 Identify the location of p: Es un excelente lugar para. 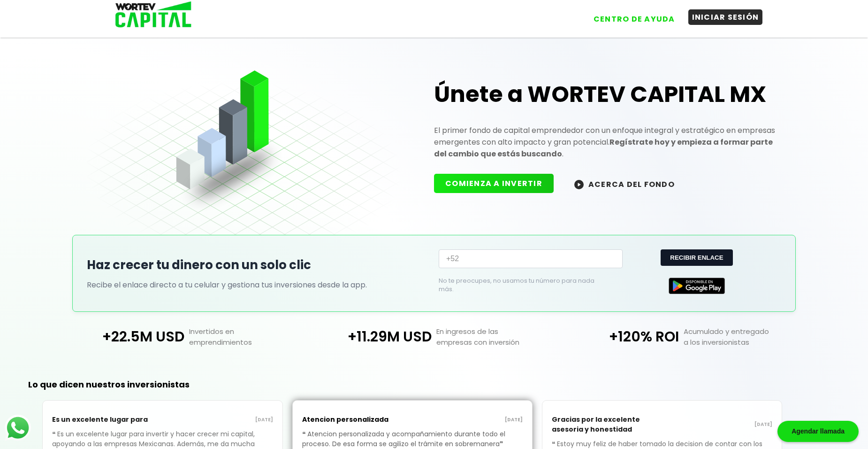
(107, 419).